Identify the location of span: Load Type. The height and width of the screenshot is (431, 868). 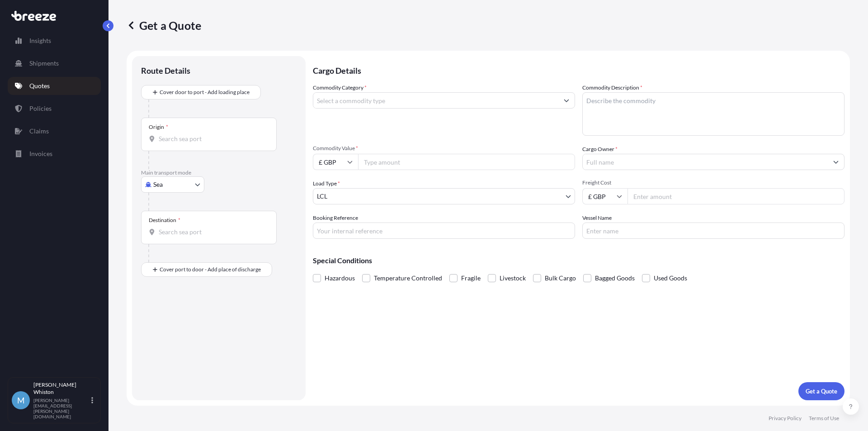
(327, 183).